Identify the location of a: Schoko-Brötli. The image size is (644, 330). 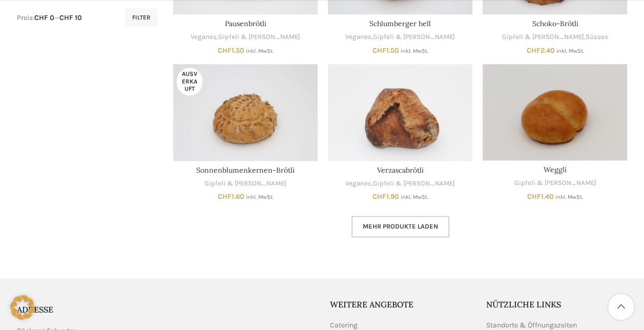
(555, 23).